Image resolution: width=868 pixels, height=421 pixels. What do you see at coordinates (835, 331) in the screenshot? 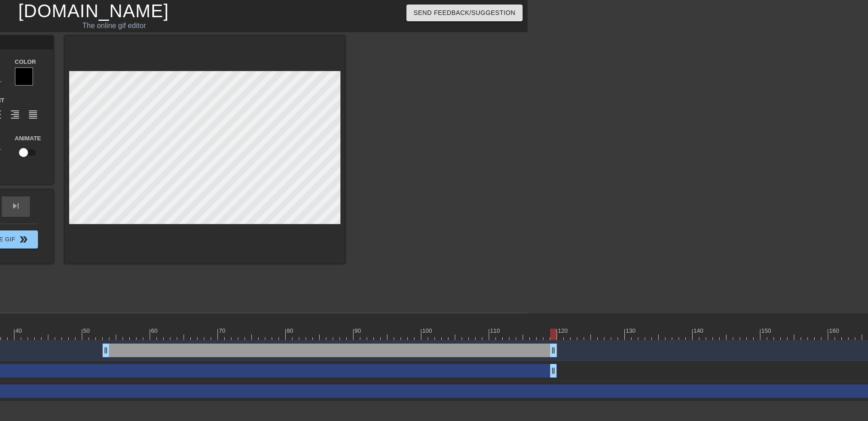
I see `div: 160` at bounding box center [835, 331].